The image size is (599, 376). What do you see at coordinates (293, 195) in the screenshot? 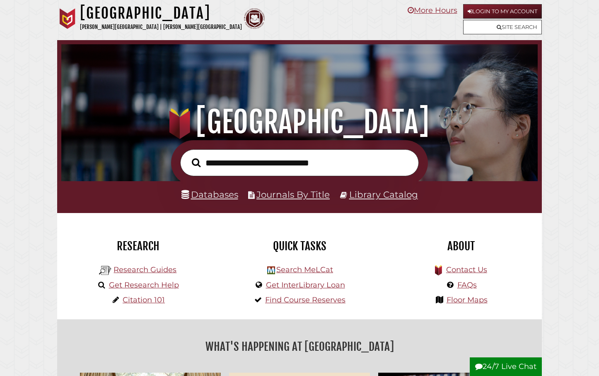
I see `a: Journals By Title` at bounding box center [293, 195].